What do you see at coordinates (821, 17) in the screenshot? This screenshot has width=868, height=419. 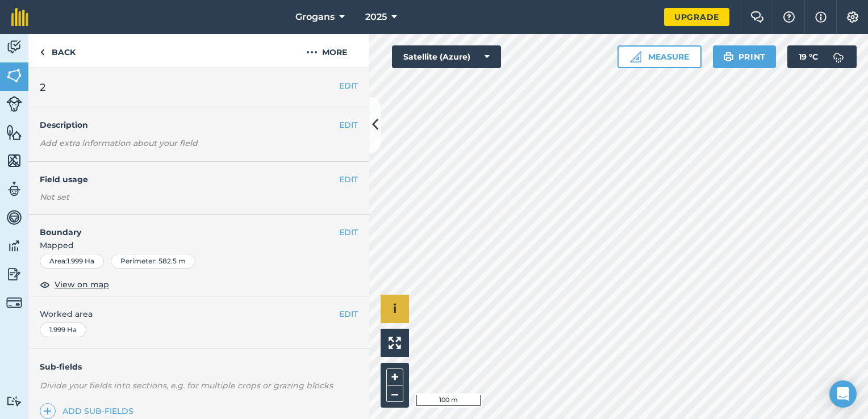 I see `img: svg+xml;base64,PHN2ZyB4bWxucz0iaHR0cDovL3d3dy53My5vcmcvMjAwMC9zdmciIHdpZHRoPSIxNyIgaGVpZ2h0PSIxNy...` at bounding box center [821, 17].